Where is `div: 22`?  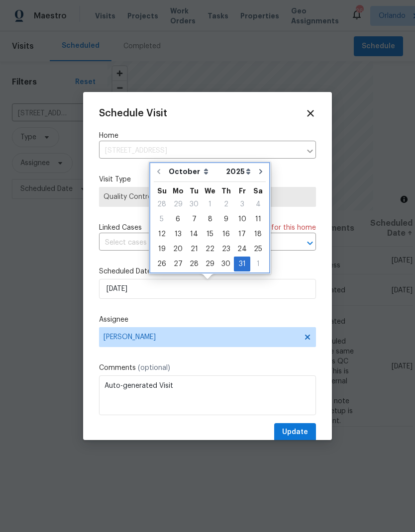
div: 22 is located at coordinates (210, 249).